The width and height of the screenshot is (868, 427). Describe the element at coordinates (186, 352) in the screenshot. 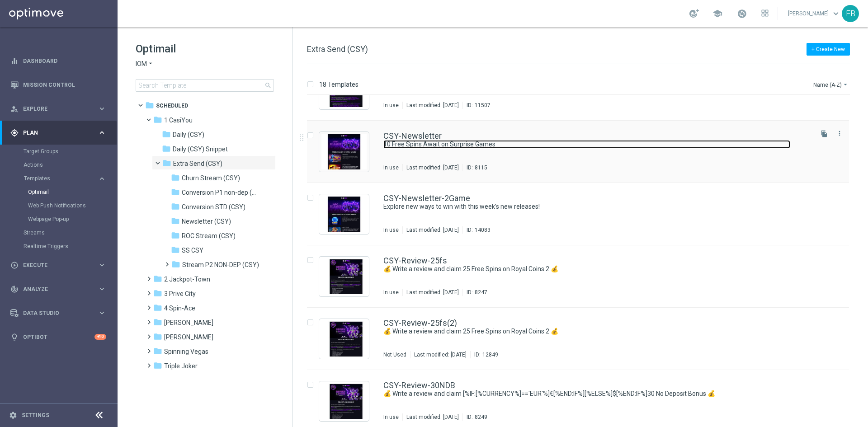

I see `span: Spinning Vegas` at that location.